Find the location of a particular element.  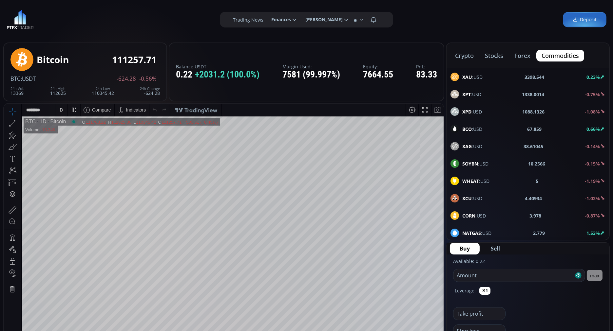

div: H is located at coordinates (105, 18).